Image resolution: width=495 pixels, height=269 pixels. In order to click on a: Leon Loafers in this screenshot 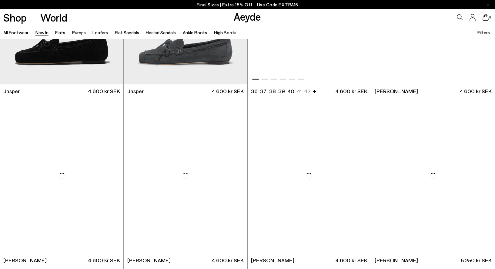, I will do `click(434, 176)`.